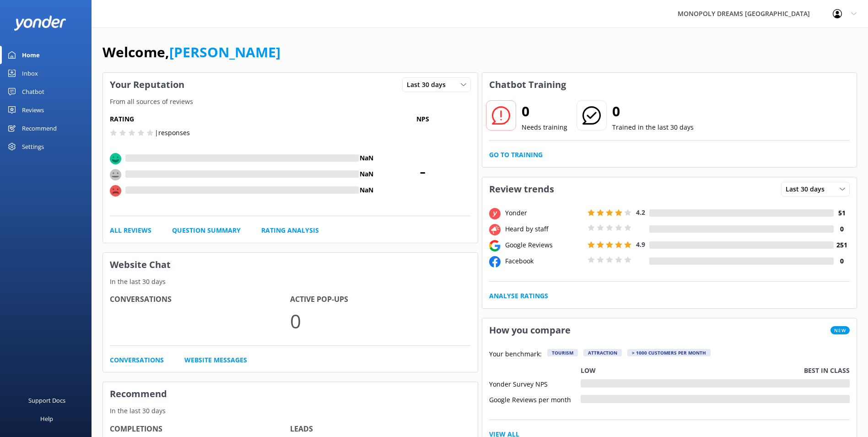 The image size is (868, 437). I want to click on h3: Your Reputation, so click(147, 85).